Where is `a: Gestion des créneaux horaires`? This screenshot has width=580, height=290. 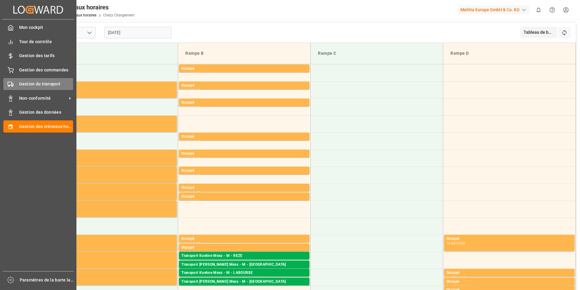
a: Gestion des créneaux horaires is located at coordinates (38, 126).